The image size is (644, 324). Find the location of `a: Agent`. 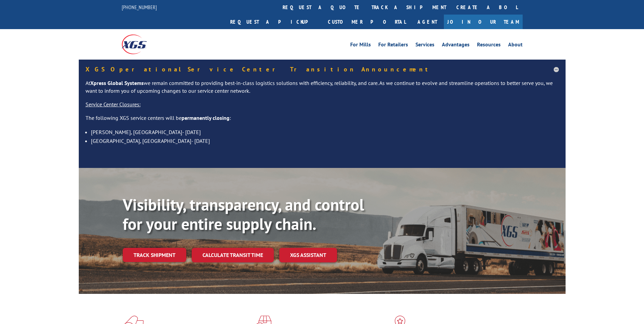

a: Agent is located at coordinates (427, 22).